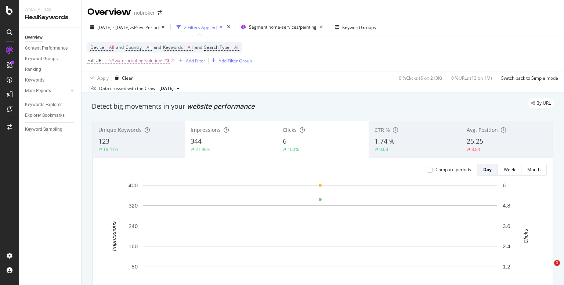  What do you see at coordinates (203, 149) in the screenshot?
I see `div: 21.98%` at bounding box center [203, 149].